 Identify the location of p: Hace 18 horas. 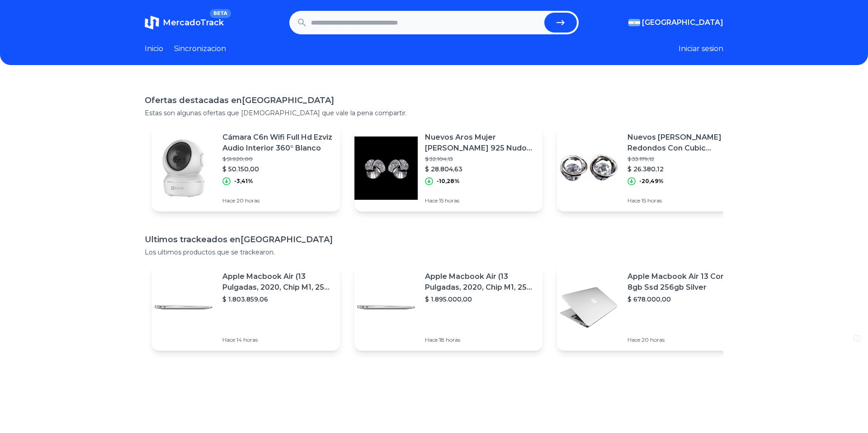
(480, 339).